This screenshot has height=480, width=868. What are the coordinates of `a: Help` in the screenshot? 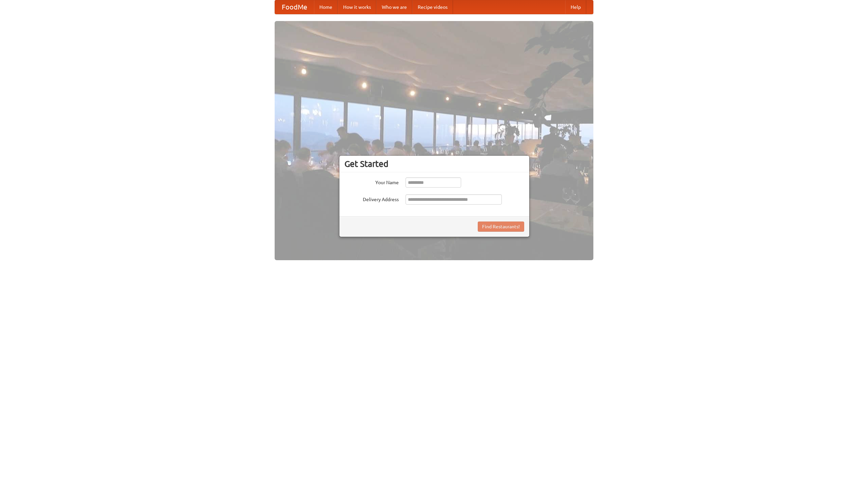 It's located at (576, 7).